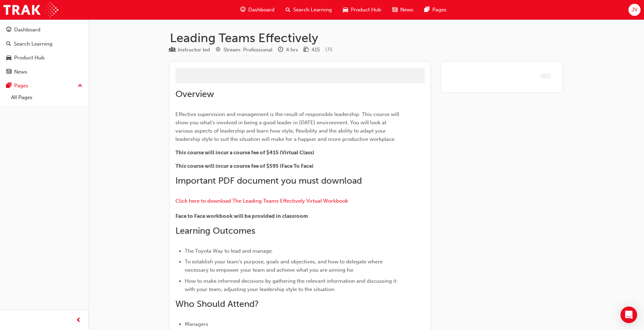 This screenshot has width=644, height=330. What do you see at coordinates (172, 50) in the screenshot?
I see `span: learningResourceType_INSTRUCTOR_LED-icon` at bounding box center [172, 50].